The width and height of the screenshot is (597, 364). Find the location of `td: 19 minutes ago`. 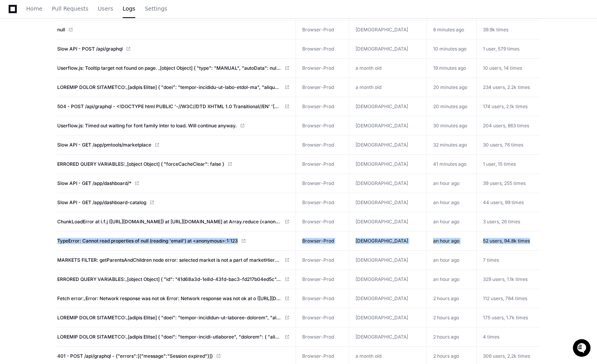

td: 19 minutes ago is located at coordinates (452, 68).